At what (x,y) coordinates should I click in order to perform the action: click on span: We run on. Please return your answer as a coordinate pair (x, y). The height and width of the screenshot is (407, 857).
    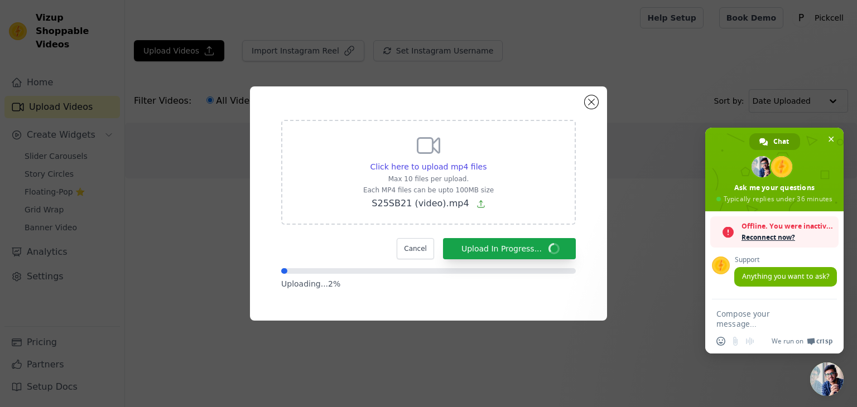
    Looking at the image, I should click on (787, 342).